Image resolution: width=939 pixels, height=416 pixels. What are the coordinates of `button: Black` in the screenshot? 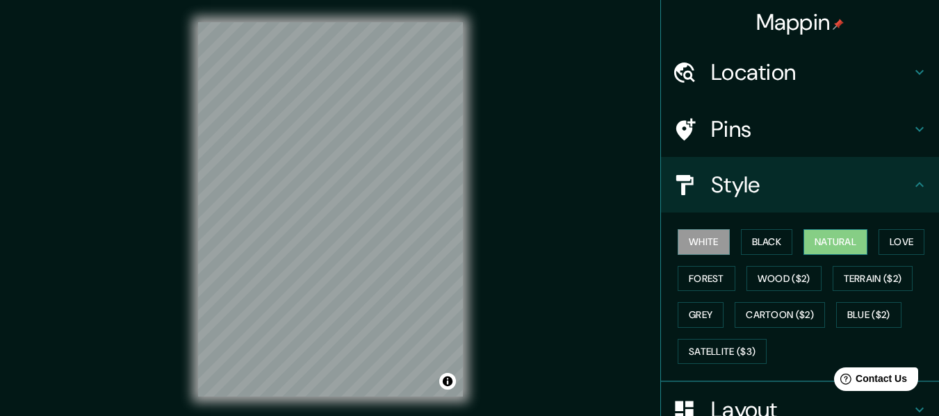 It's located at (767, 242).